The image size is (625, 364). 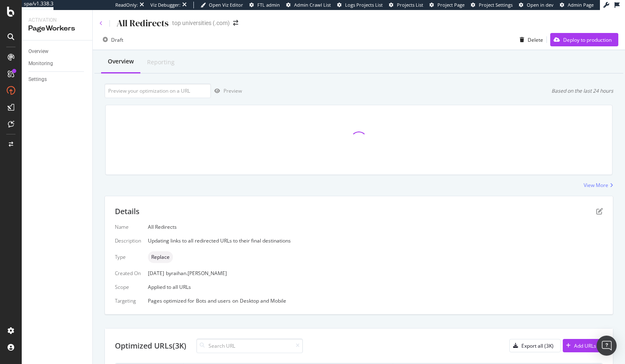 What do you see at coordinates (263, 301) in the screenshot?
I see `div: Desktop and Mobile` at bounding box center [263, 301].